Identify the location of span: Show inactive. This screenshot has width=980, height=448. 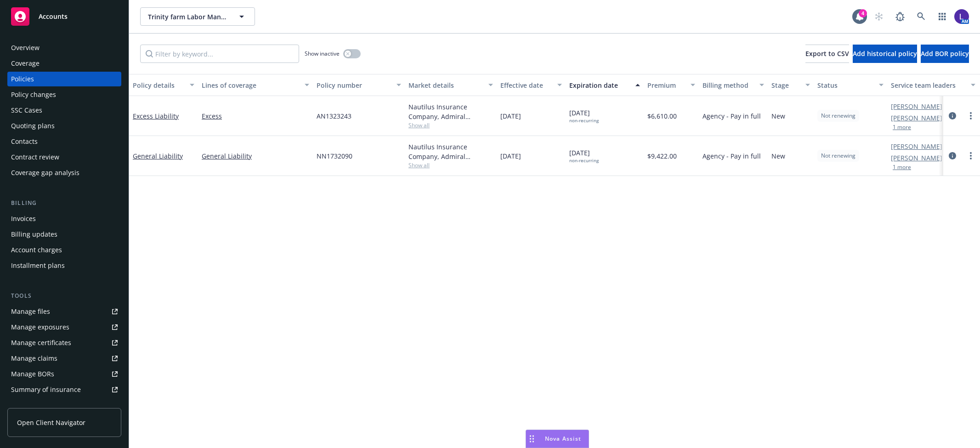
(322, 54).